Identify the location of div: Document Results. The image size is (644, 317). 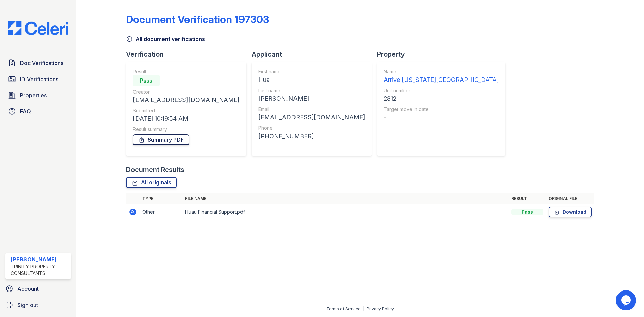
(155, 170).